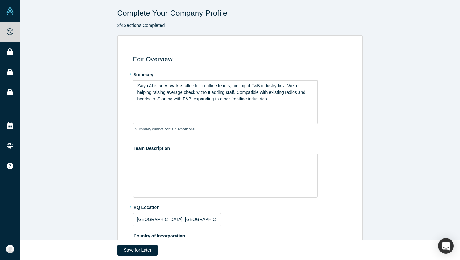 This screenshot has width=460, height=260. What do you see at coordinates (240, 13) in the screenshot?
I see `h1: Complete Your Company Profile` at bounding box center [240, 13].